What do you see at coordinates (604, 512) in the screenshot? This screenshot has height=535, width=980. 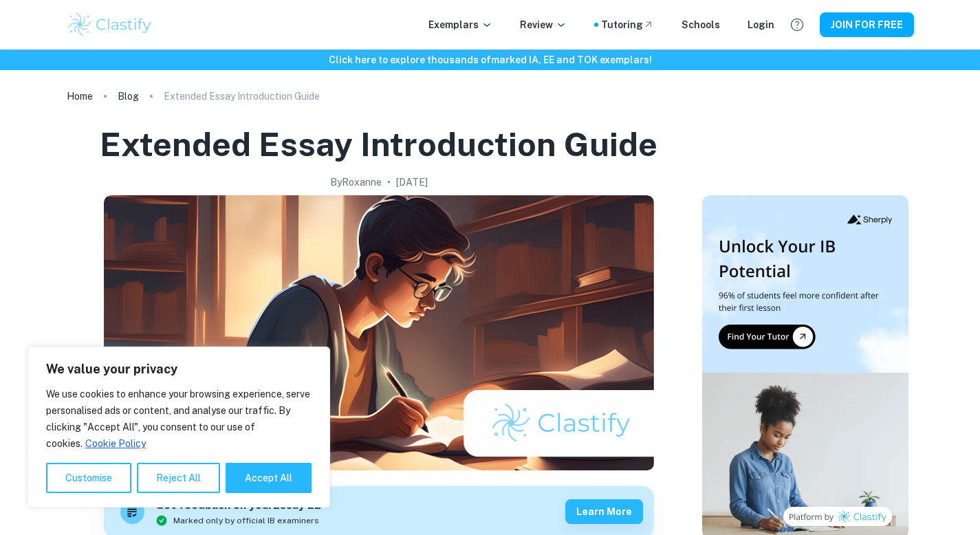 I see `button: Learn more` at bounding box center [604, 512].